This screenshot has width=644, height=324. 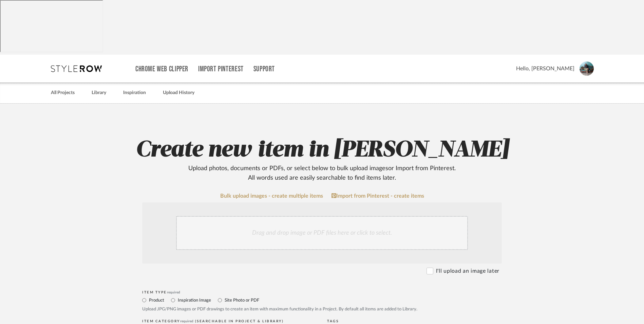 What do you see at coordinates (221, 69) in the screenshot?
I see `a: Import Pinterest` at bounding box center [221, 69].